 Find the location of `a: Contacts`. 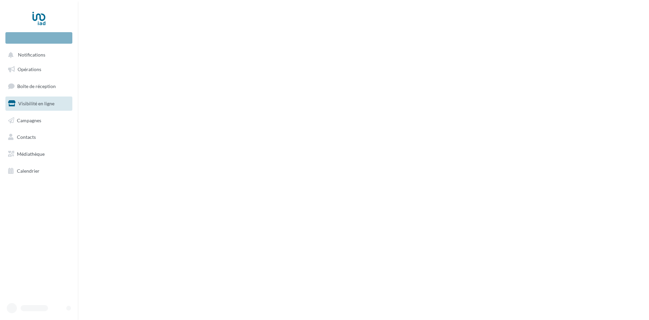

a: Contacts is located at coordinates (39, 137).